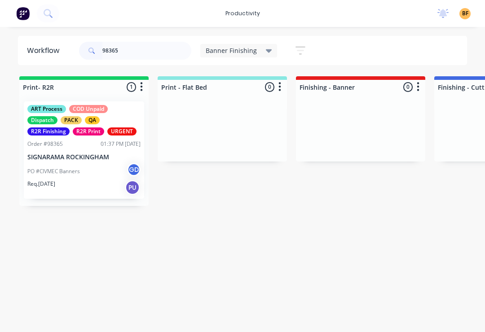 Image resolution: width=485 pixels, height=332 pixels. I want to click on input: Search for orders..., so click(147, 51).